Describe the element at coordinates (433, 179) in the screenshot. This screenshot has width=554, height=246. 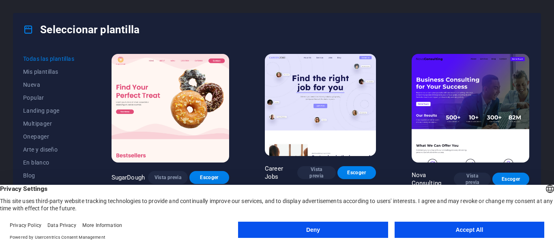
I see `p: Nova Consulting` at that location.